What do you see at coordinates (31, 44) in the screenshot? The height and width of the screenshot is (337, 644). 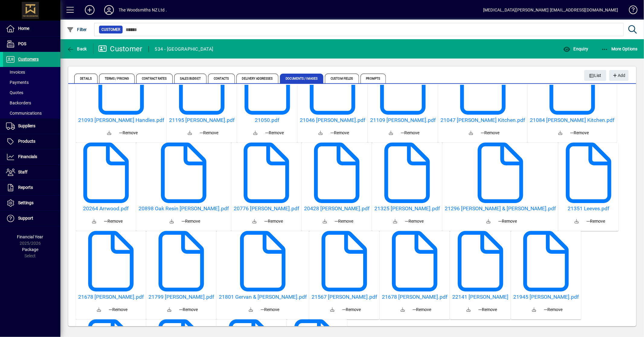 I see `a: POS` at bounding box center [31, 44].